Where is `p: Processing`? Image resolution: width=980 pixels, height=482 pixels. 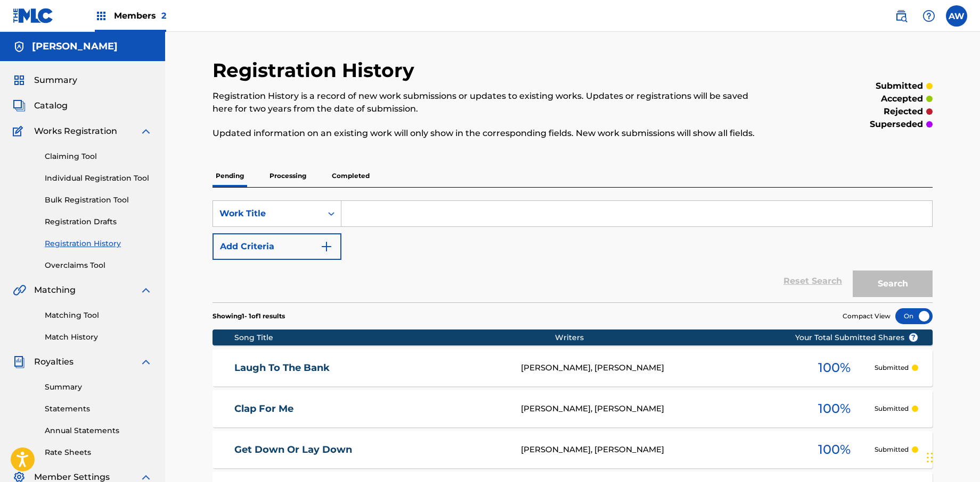
p: Processing is located at coordinates (288, 176).